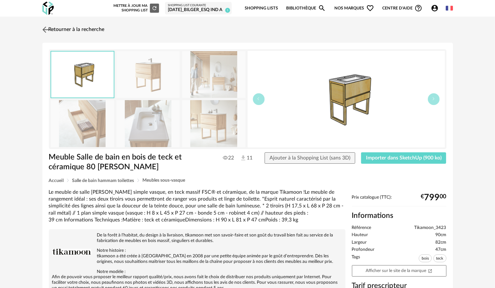  What do you see at coordinates (431, 270) in the screenshot?
I see `span: Open In New icon` at bounding box center [431, 270].